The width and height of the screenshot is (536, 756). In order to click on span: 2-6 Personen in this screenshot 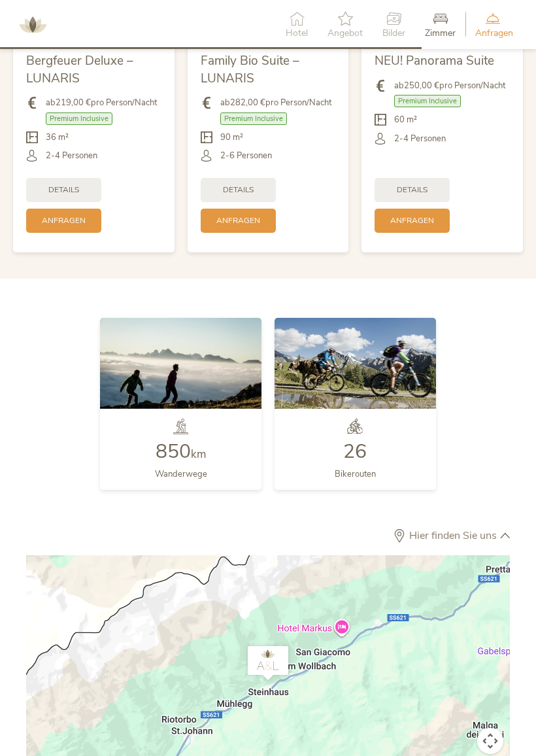, I will do `click(246, 156)`.